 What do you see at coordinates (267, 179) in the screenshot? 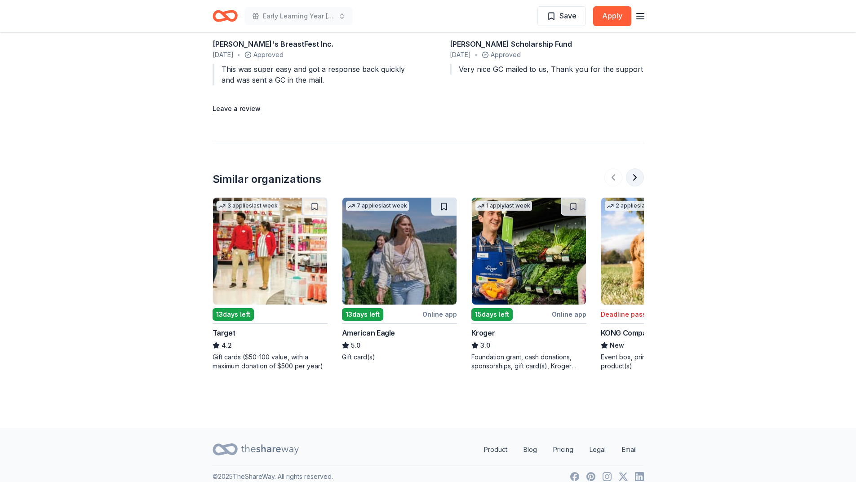
I see `div: Similar organizations` at bounding box center [267, 179].